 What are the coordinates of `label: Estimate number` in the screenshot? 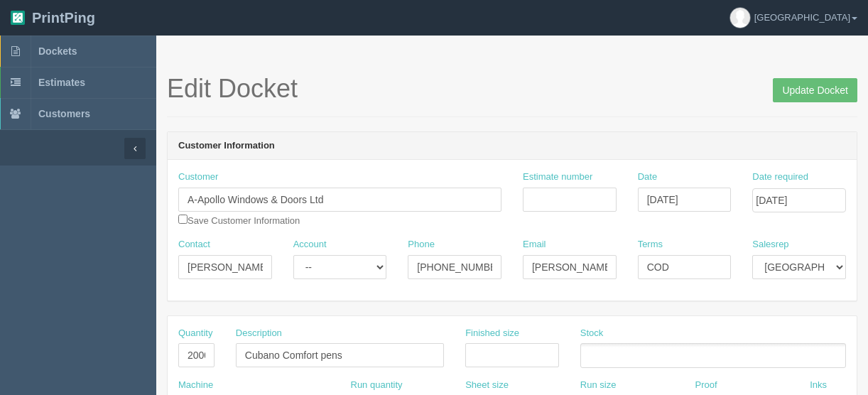 It's located at (558, 177).